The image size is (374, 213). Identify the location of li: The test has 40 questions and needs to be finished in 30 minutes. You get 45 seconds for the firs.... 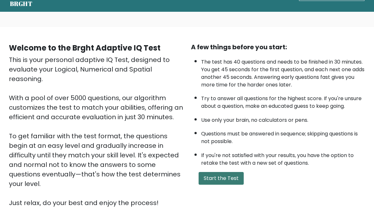
(283, 72).